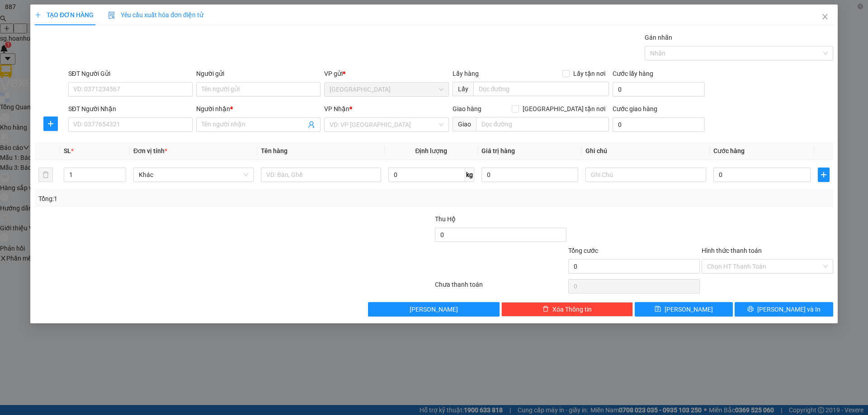  I want to click on span: save, so click(658, 309).